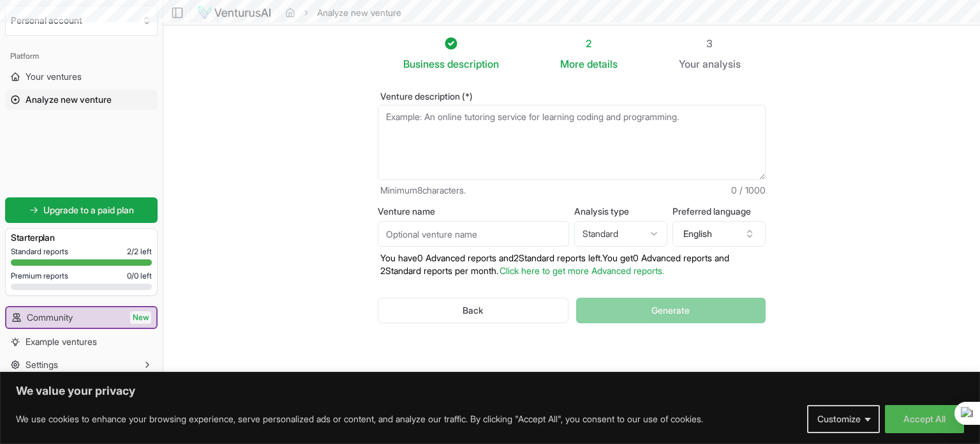  Describe the element at coordinates (690, 64) in the screenshot. I see `span: Your` at that location.